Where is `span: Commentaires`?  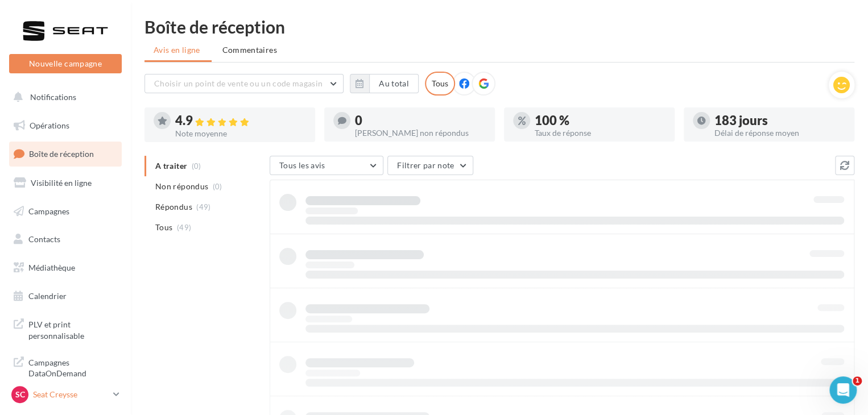
span: Commentaires is located at coordinates (250, 50).